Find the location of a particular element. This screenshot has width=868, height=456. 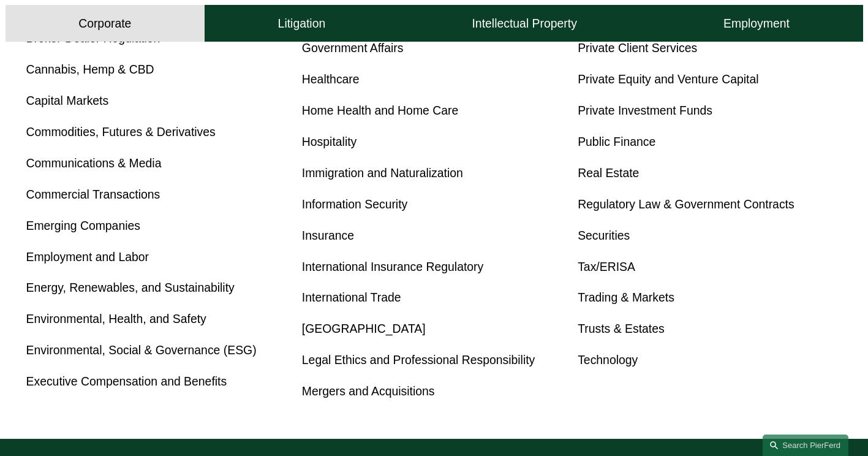

a: Information Security is located at coordinates (355, 204).